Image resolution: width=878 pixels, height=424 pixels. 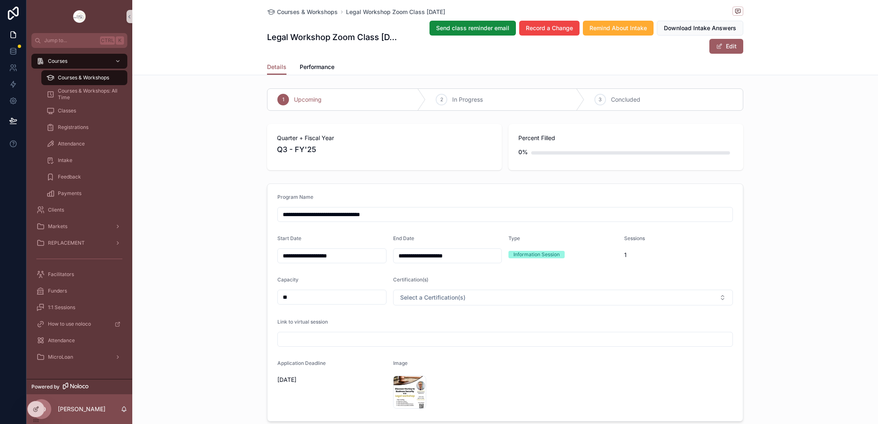 What do you see at coordinates (549, 28) in the screenshot?
I see `span: Record a Change` at bounding box center [549, 28].